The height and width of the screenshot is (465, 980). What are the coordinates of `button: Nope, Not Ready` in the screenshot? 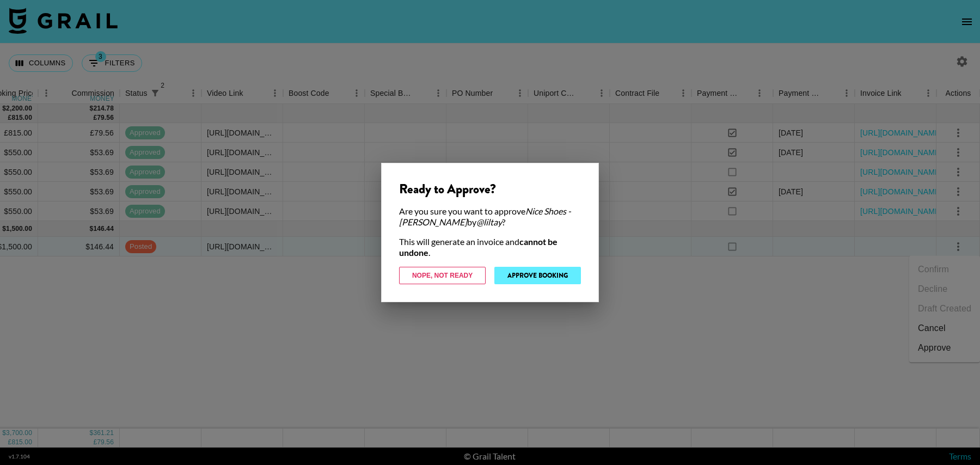 It's located at (442, 275).